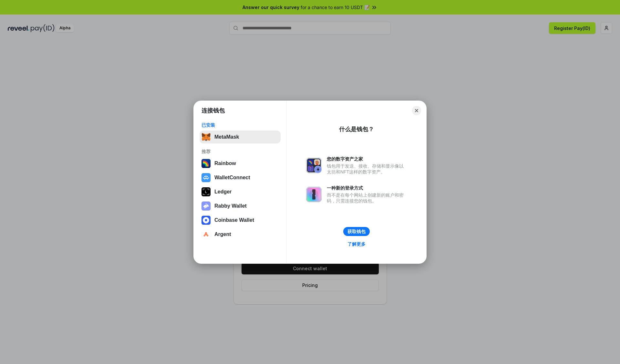  I want to click on div: 什么是钱包？, so click(357, 129).